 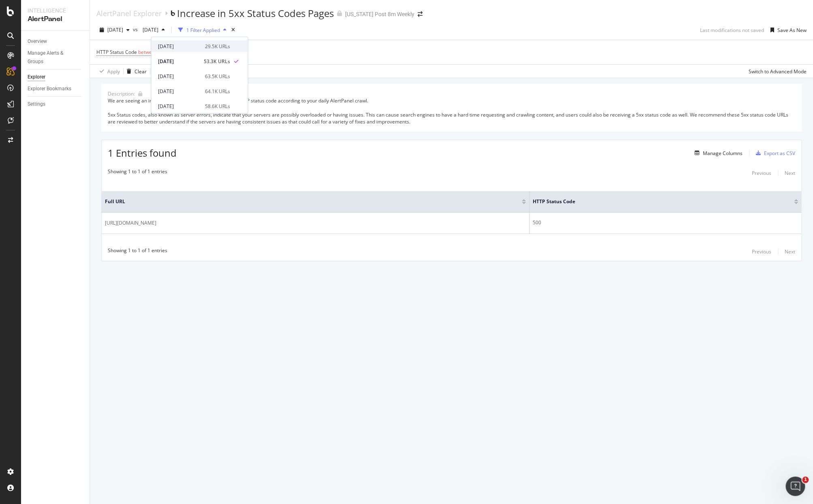 I want to click on div: Manage Alerts & Groups, so click(x=52, y=58).